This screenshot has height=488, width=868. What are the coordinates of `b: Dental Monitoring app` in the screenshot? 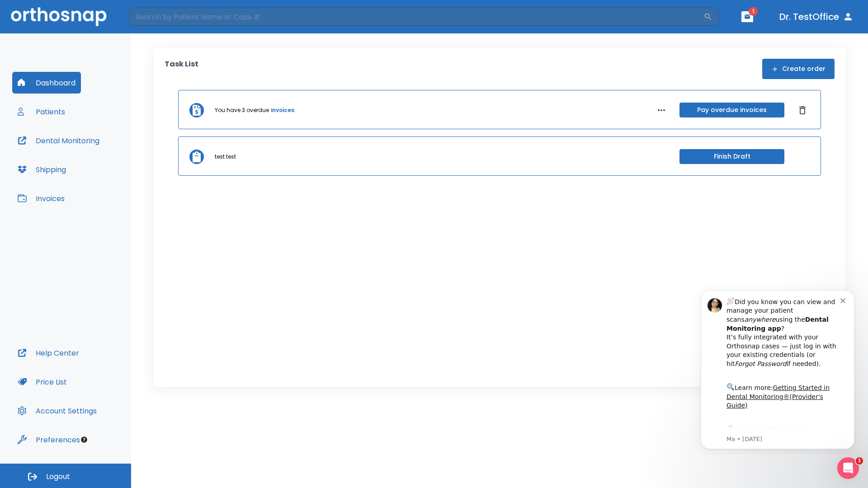 It's located at (90, 42).